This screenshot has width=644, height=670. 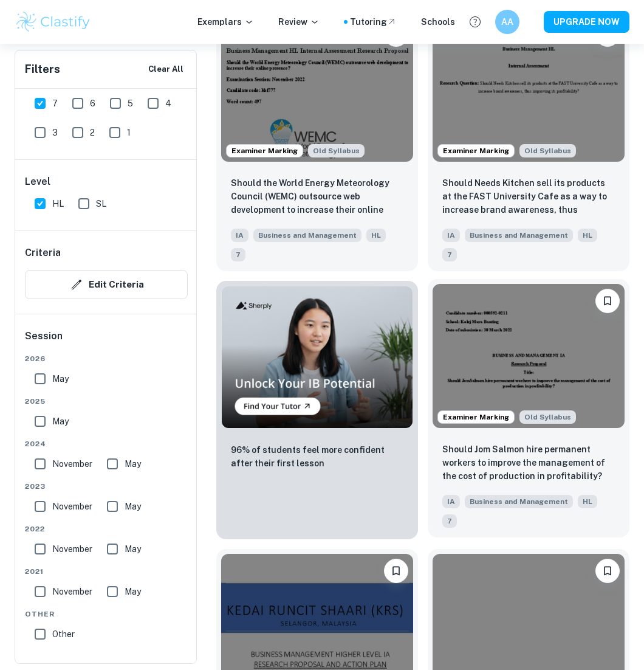 What do you see at coordinates (528, 197) in the screenshot?
I see `p: Should Needs Kitchen sell its products at the FAST University Cafe as a way to increase brand awa...` at bounding box center [528, 197].